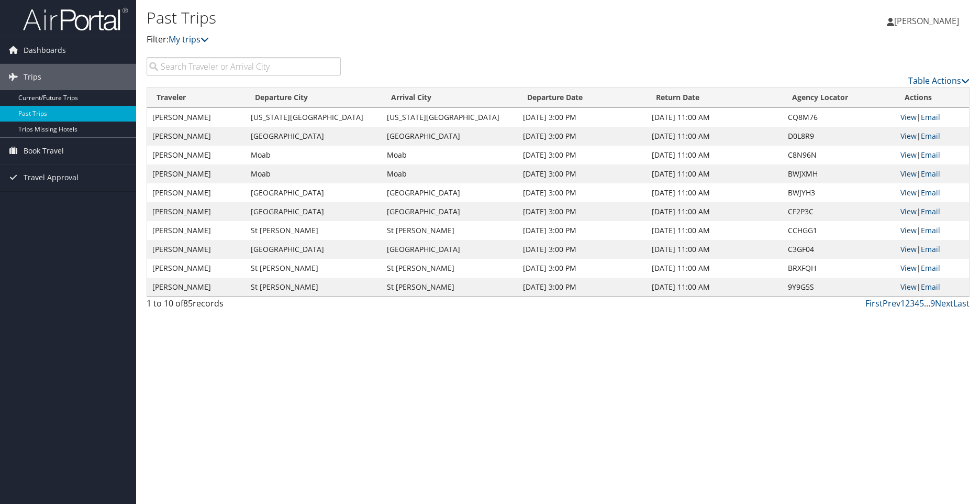  What do you see at coordinates (313, 97) in the screenshot?
I see `th: Departure City: activate to sort column ascending` at bounding box center [313, 97].